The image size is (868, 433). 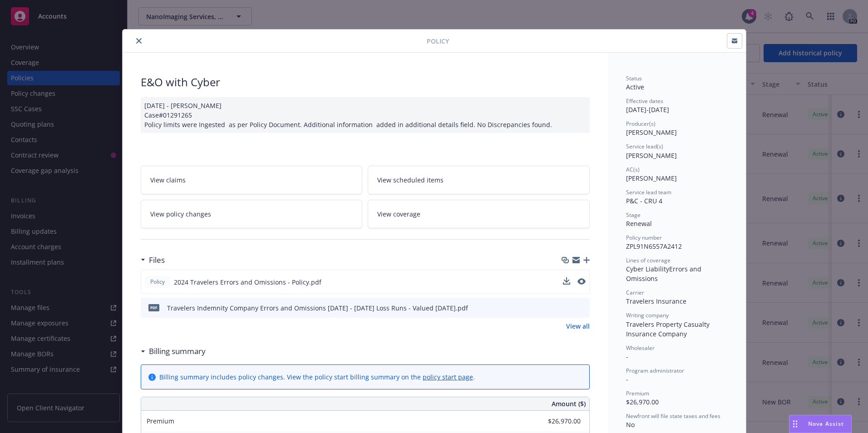 What do you see at coordinates (647, 315) in the screenshot?
I see `span: Writing company` at bounding box center [647, 315].